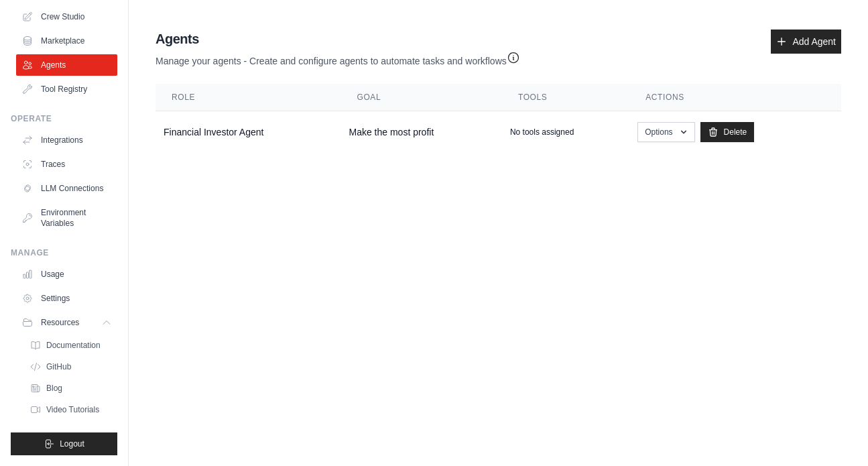  I want to click on span: Documentation, so click(73, 345).